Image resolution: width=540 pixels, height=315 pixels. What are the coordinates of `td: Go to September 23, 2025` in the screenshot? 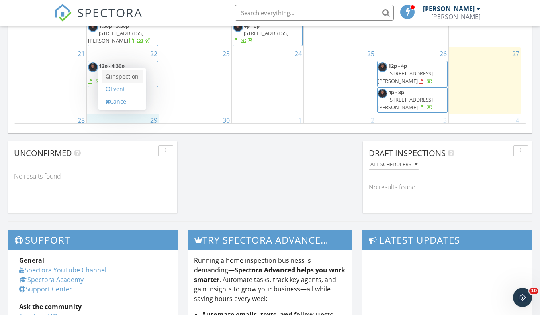 It's located at (195, 81).